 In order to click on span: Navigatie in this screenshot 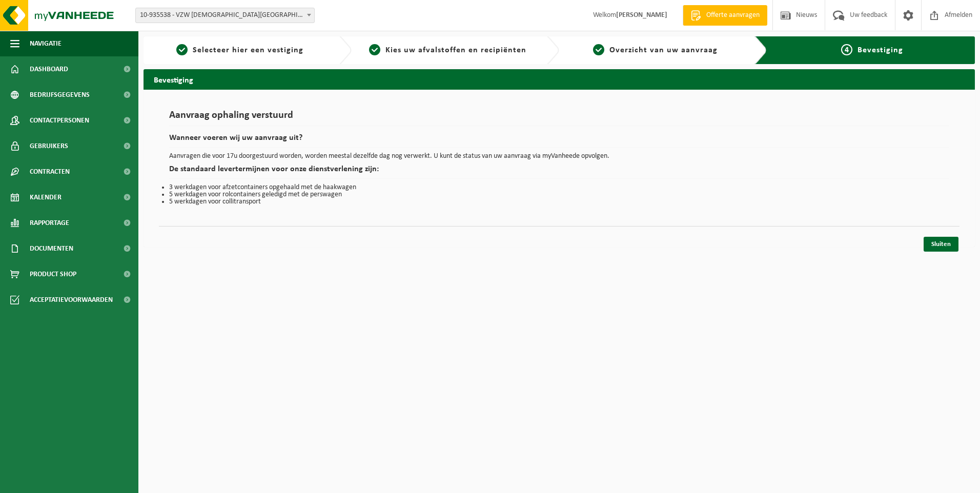, I will do `click(45, 43)`.